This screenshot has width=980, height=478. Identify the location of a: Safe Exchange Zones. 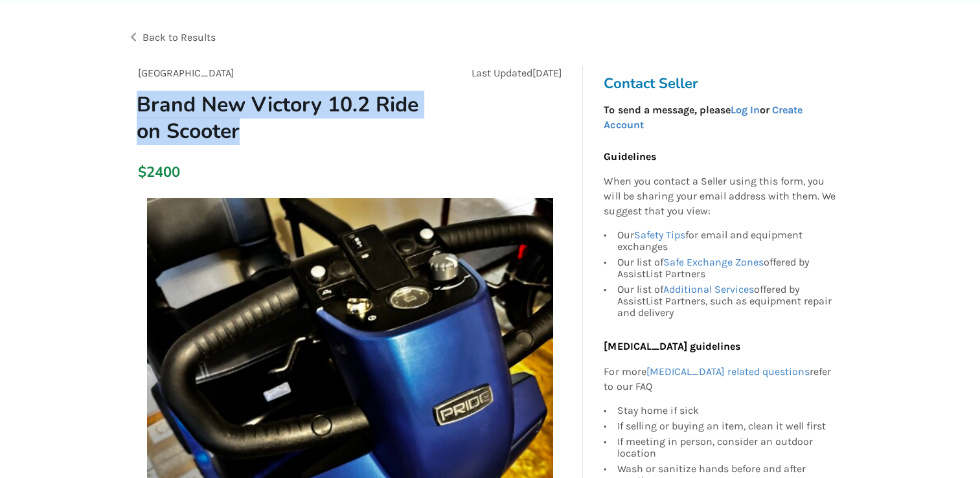
(712, 262).